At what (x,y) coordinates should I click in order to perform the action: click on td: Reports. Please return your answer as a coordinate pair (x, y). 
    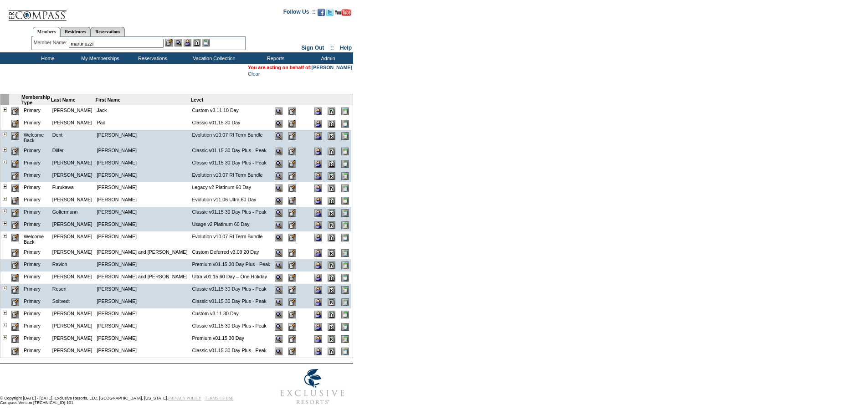
    Looking at the image, I should click on (274, 58).